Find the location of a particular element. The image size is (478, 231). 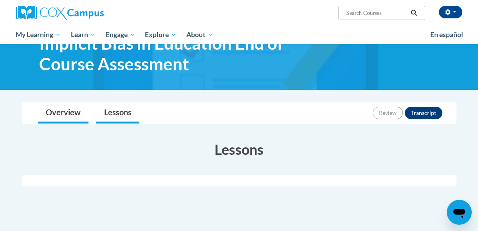

img: Cox Campus is located at coordinates (60, 13).